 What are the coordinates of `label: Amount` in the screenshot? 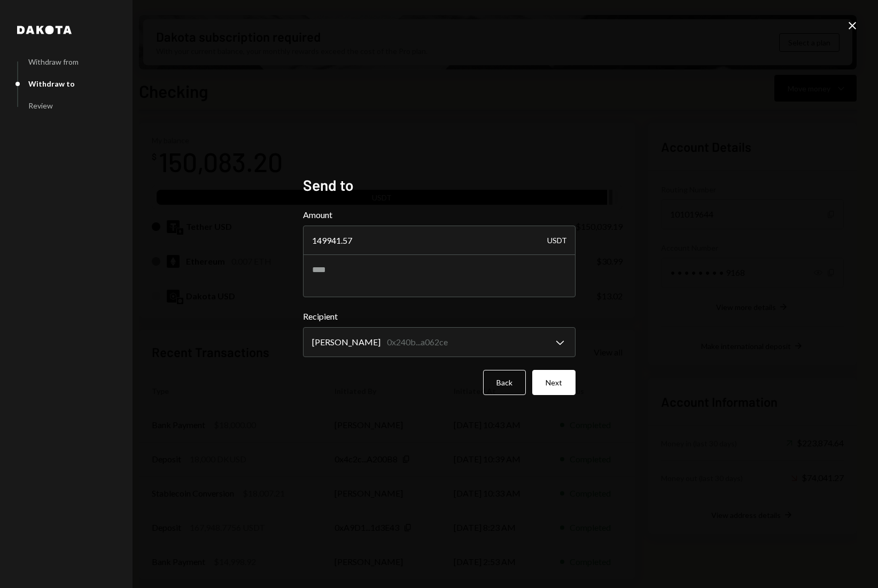 It's located at (439, 215).